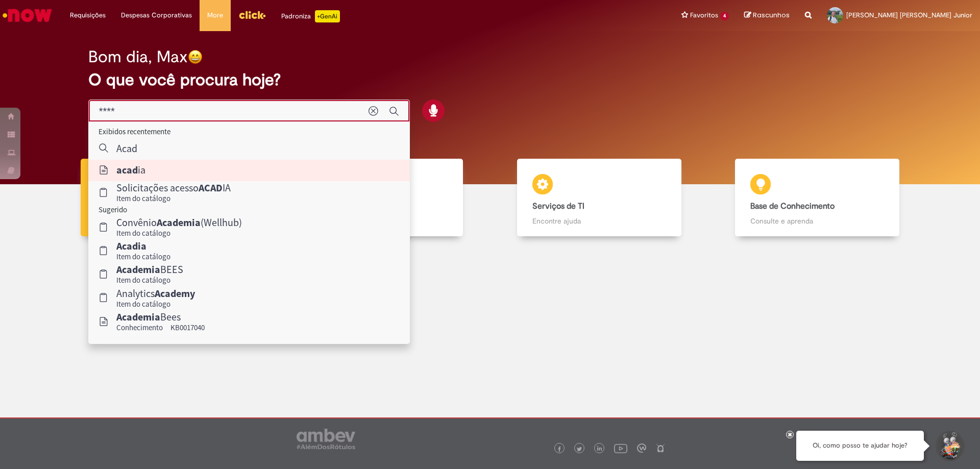 Image resolution: width=980 pixels, height=469 pixels. What do you see at coordinates (195, 57) in the screenshot?
I see `img: happy-face.png` at bounding box center [195, 57].